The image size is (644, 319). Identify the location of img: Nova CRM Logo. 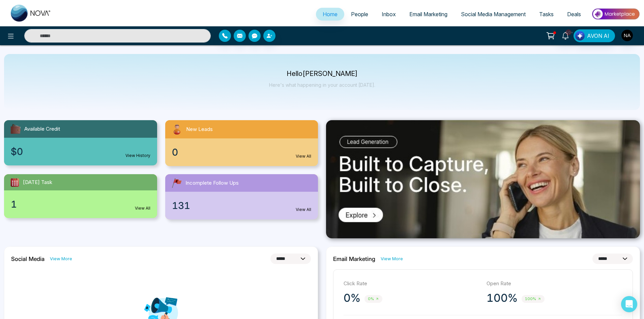
(31, 13).